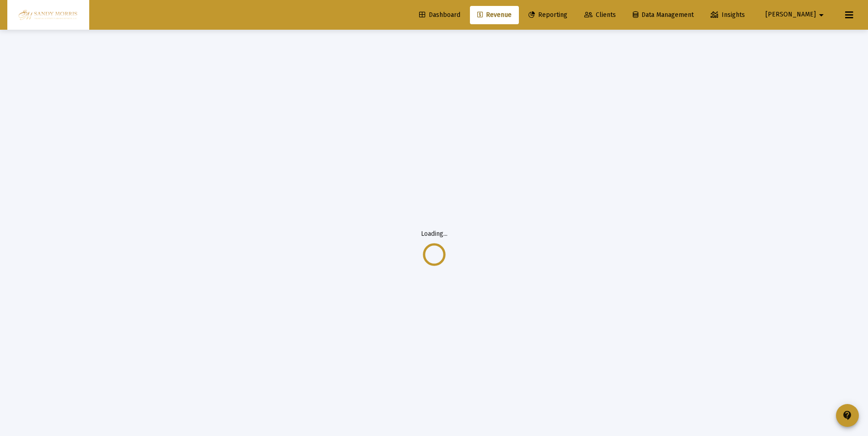 This screenshot has width=868, height=436. What do you see at coordinates (727, 15) in the screenshot?
I see `a: Insights` at bounding box center [727, 15].